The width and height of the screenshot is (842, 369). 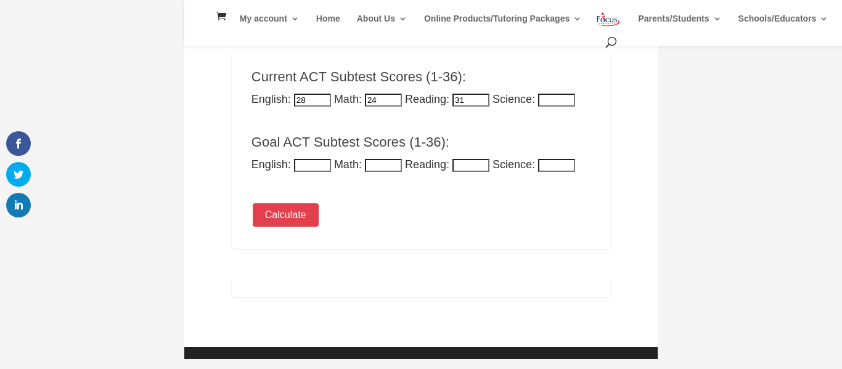 What do you see at coordinates (421, 145) in the screenshot?
I see `h3: Goal ACT Subtest Scores (1-36):` at bounding box center [421, 145].